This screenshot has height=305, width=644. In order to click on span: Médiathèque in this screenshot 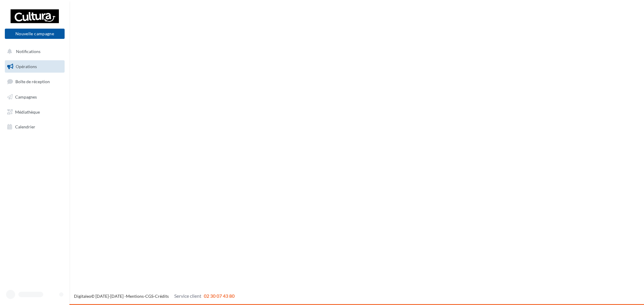, I will do `click(27, 112)`.